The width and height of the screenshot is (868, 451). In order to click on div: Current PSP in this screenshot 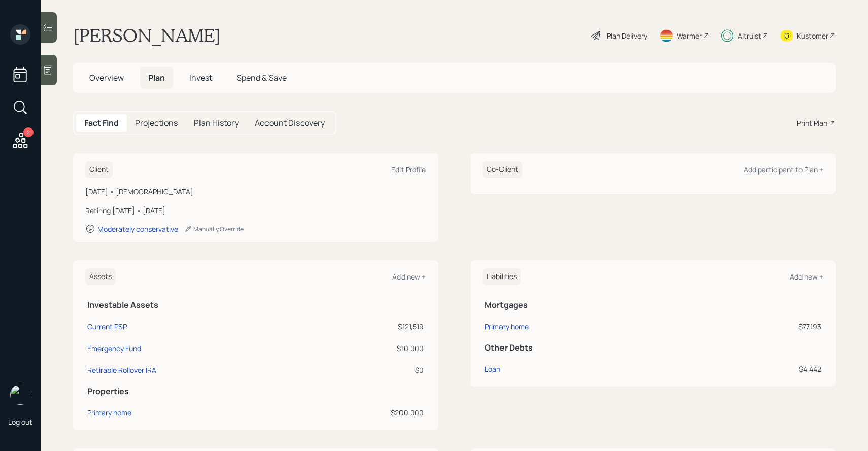, I will do `click(107, 327)`.